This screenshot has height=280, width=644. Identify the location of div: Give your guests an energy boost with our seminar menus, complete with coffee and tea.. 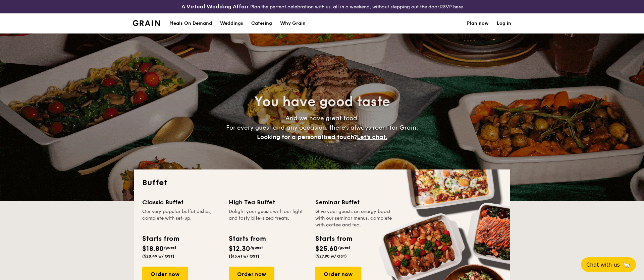
(355, 219).